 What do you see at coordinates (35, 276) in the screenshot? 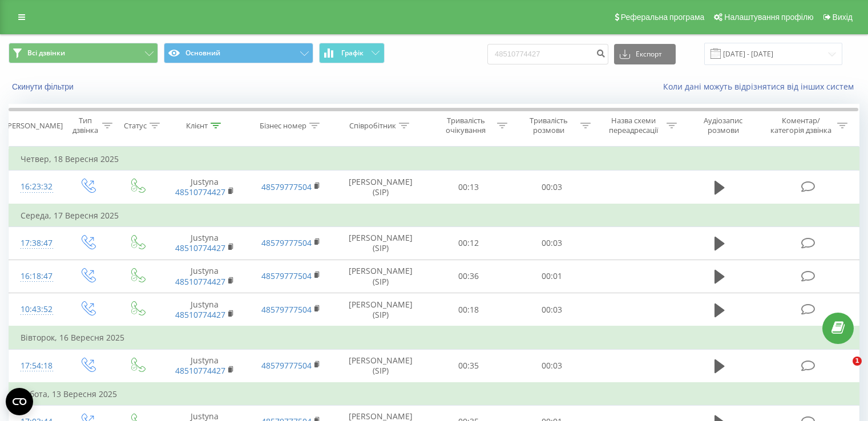
I see `div: 16:18:47` at bounding box center [35, 276].